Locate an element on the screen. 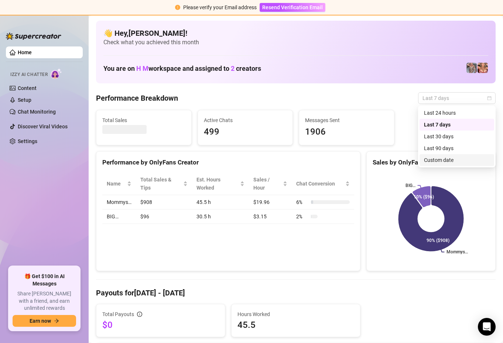 Image resolution: width=503 pixels, height=343 pixels. img: logo-BBDzfeDw.svg is located at coordinates (34, 36).